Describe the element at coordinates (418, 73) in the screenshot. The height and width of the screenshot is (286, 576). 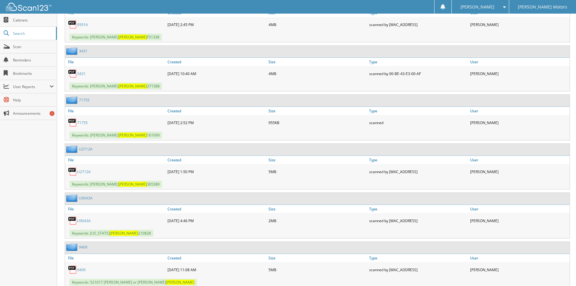
I see `div: scanned by 00-BE-43-E3-00-AF` at that location.